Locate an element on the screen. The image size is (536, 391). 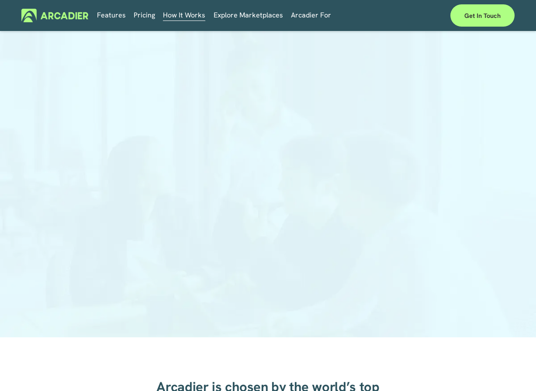
span: Arcadier For is located at coordinates (311, 15).